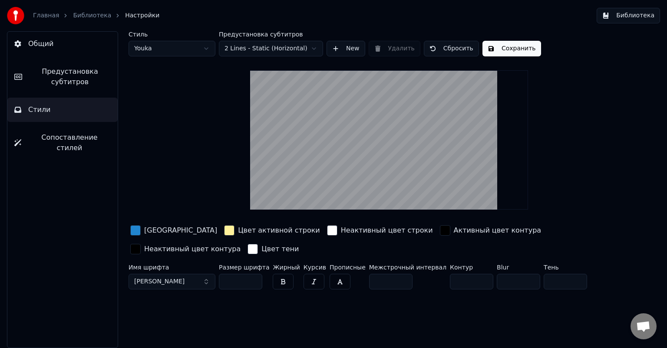 This screenshot has width=667, height=348. What do you see at coordinates (39, 110) in the screenshot?
I see `span: Стили` at bounding box center [39, 110].